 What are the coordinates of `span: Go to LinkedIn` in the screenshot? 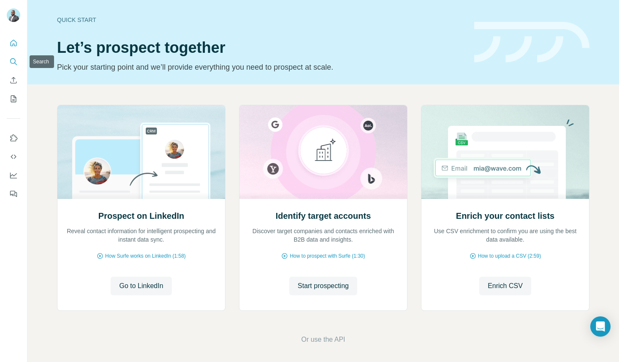 It's located at (141, 286).